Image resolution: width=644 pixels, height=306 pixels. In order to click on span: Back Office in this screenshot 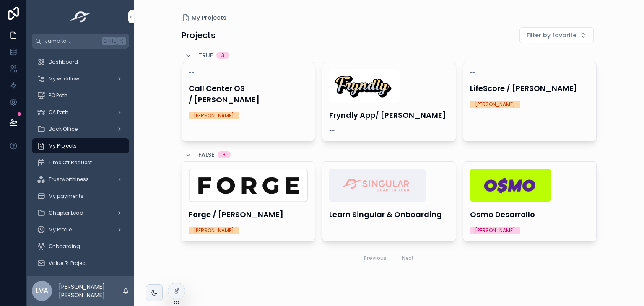, I will do `click(63, 129)`.